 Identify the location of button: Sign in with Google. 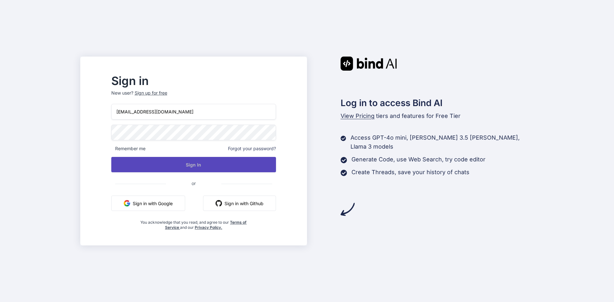
(148, 203).